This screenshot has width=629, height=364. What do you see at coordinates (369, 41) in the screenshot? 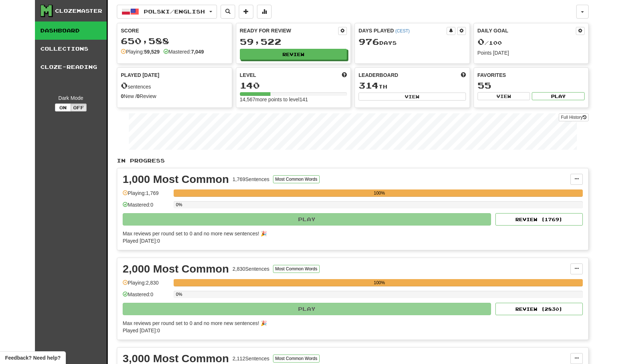
I see `span: 976` at bounding box center [369, 41].